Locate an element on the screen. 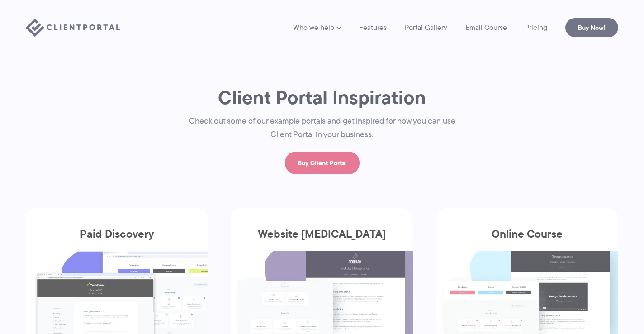 This screenshot has height=334, width=644. a: Portal Gallery is located at coordinates (426, 28).